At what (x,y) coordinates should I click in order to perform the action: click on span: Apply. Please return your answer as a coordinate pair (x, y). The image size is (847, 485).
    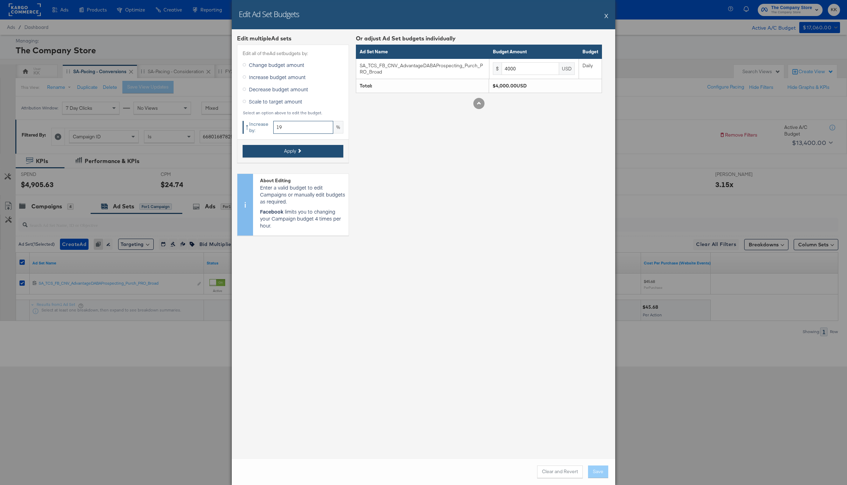
    Looking at the image, I should click on (290, 151).